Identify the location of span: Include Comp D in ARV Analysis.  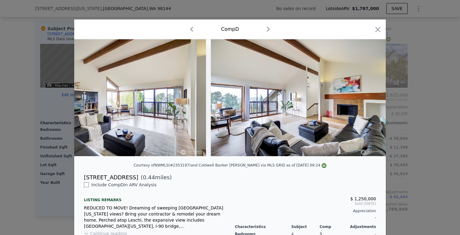
(124, 185).